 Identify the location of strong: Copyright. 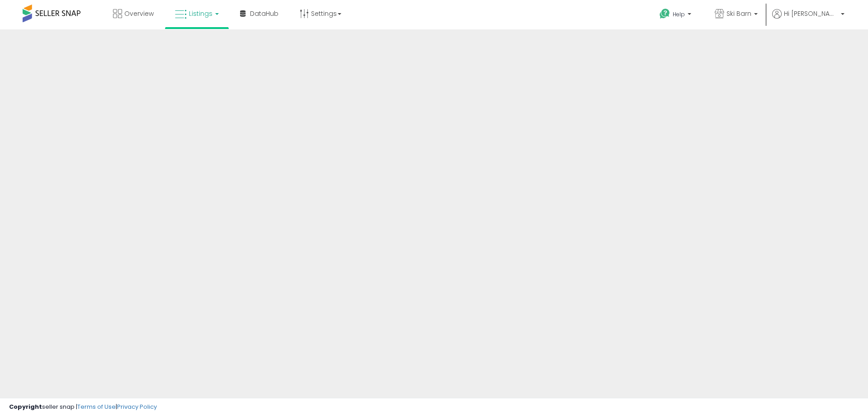
(25, 406).